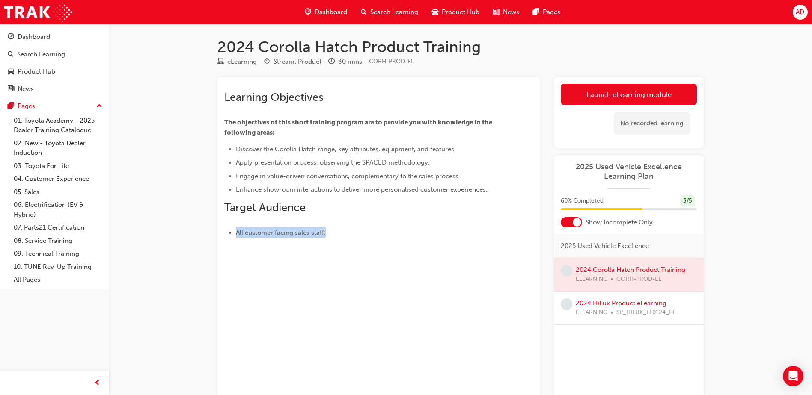 Image resolution: width=812 pixels, height=395 pixels. I want to click on div: Stream, so click(292, 62).